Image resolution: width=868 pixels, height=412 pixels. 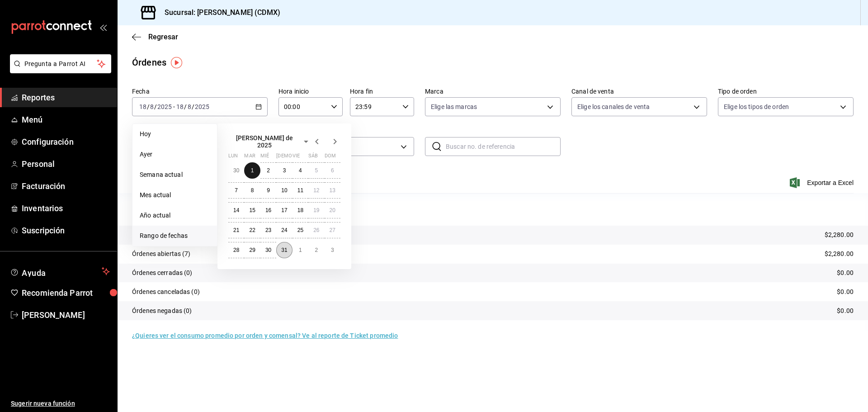 What do you see at coordinates (283, 190) in the screenshot?
I see `button: 10 de julio de 2025` at bounding box center [283, 190].